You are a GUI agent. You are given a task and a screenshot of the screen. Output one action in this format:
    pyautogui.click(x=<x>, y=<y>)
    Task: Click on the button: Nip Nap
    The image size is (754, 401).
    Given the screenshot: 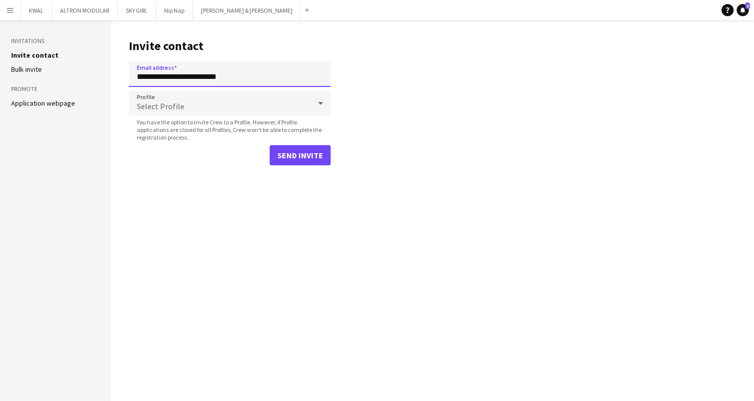 What is the action you would take?
    pyautogui.click(x=174, y=10)
    